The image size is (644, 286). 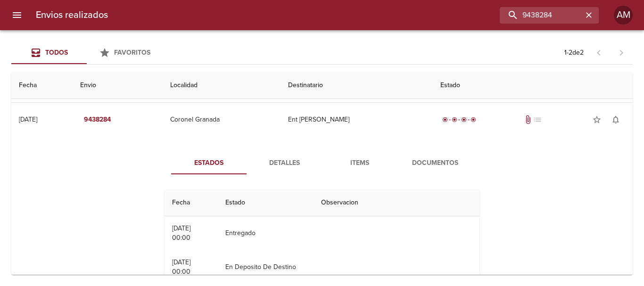 I want to click on div: Entregado, so click(x=459, y=119).